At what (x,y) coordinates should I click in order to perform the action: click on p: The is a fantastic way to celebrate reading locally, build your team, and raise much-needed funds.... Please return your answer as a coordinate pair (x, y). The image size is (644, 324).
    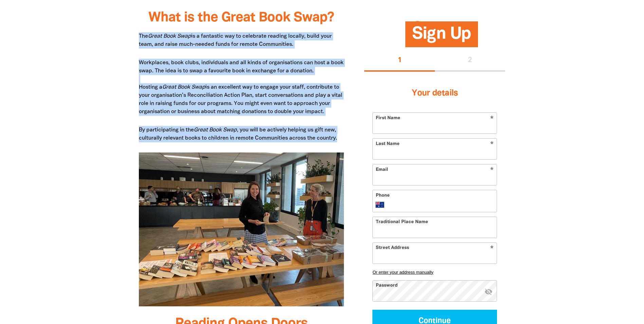
    Looking at the image, I should click on (241, 41).